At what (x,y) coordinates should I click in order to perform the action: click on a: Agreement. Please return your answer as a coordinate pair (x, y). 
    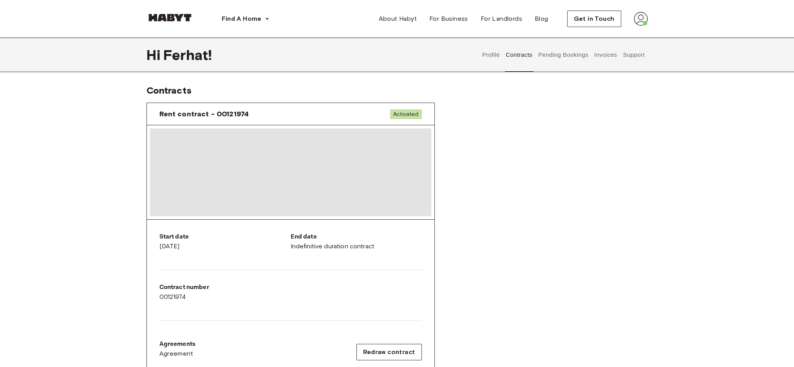
    Looking at the image, I should click on (178, 354).